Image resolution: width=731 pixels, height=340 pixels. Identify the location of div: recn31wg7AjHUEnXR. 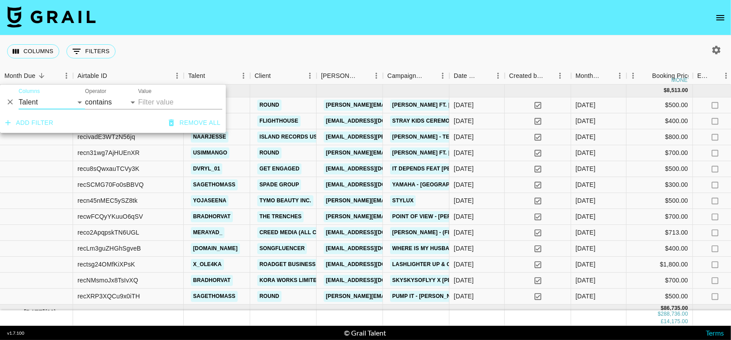
(108, 153).